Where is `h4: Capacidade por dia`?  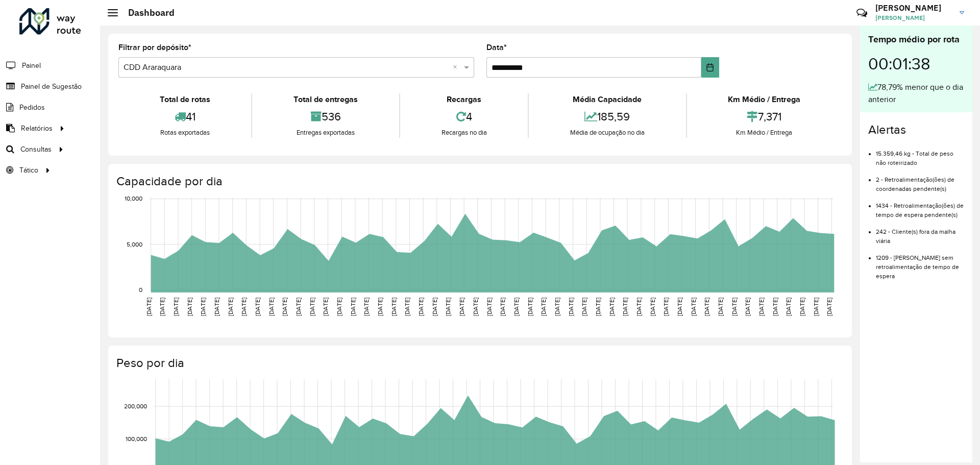
h4: Capacidade por dia is located at coordinates (479, 181).